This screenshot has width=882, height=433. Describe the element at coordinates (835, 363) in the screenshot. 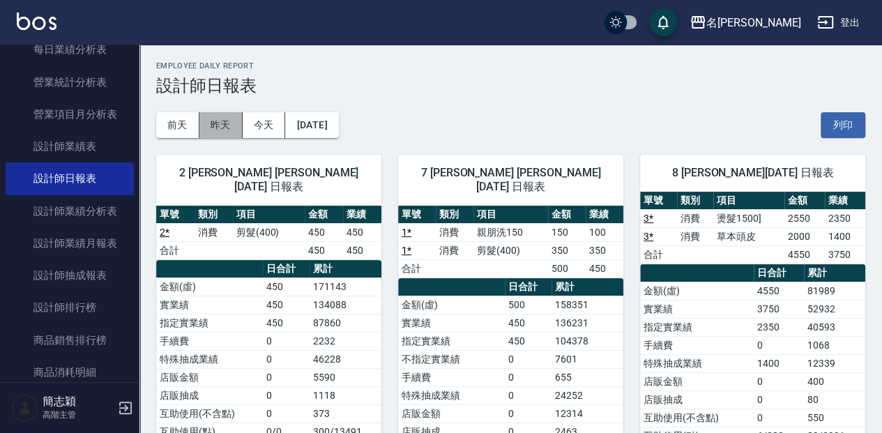

I see `td: 12339` at that location.